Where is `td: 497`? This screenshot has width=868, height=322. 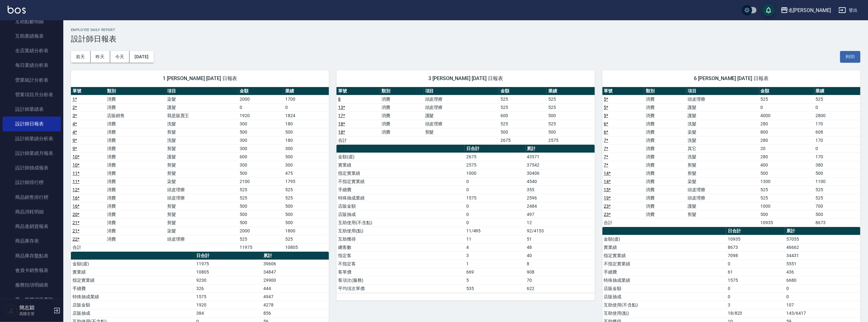
td: 497 is located at coordinates (560, 214).